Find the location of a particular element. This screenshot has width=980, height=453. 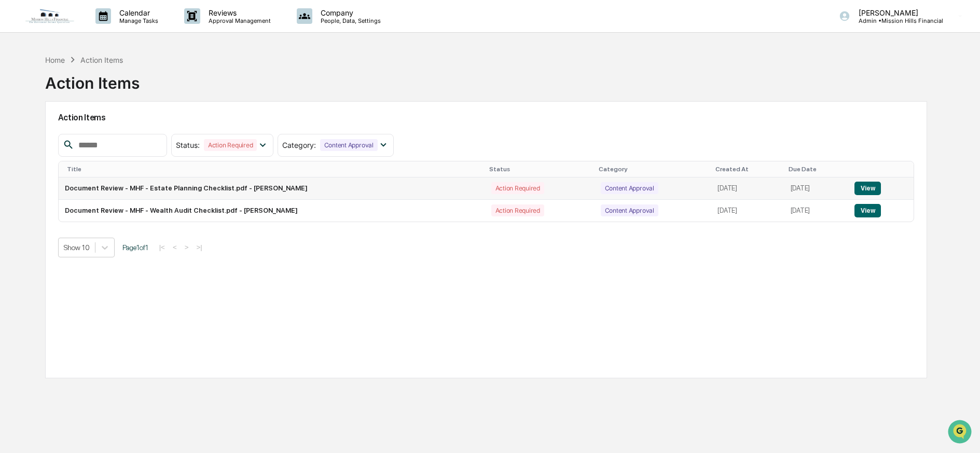

div: Home is located at coordinates (55, 60).